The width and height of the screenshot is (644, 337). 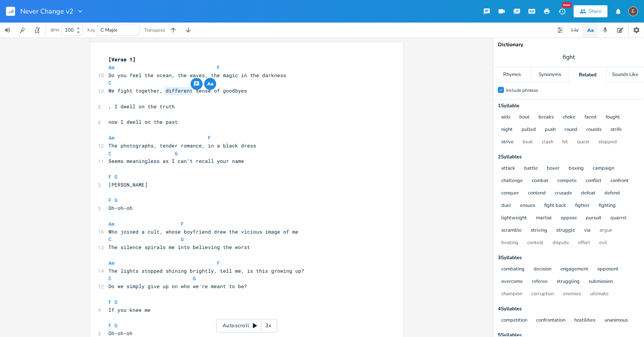 I want to click on button: campaign, so click(x=603, y=169).